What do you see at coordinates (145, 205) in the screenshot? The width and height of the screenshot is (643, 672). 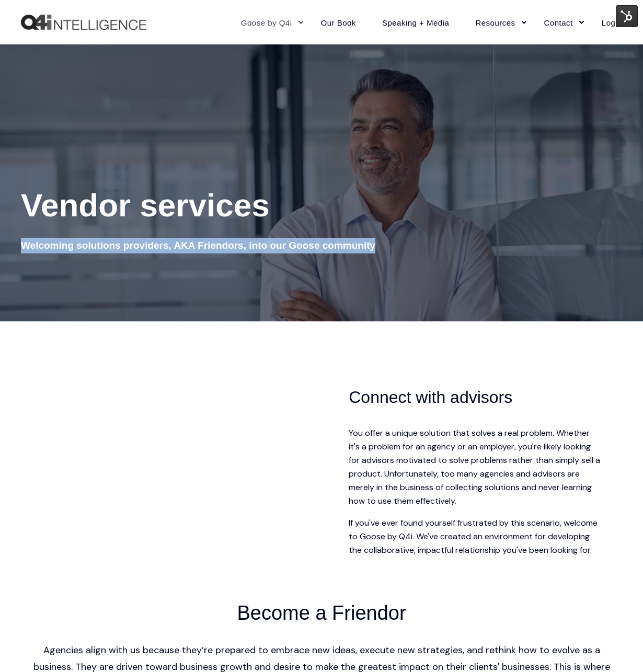 I see `span: Vendor services` at bounding box center [145, 205].